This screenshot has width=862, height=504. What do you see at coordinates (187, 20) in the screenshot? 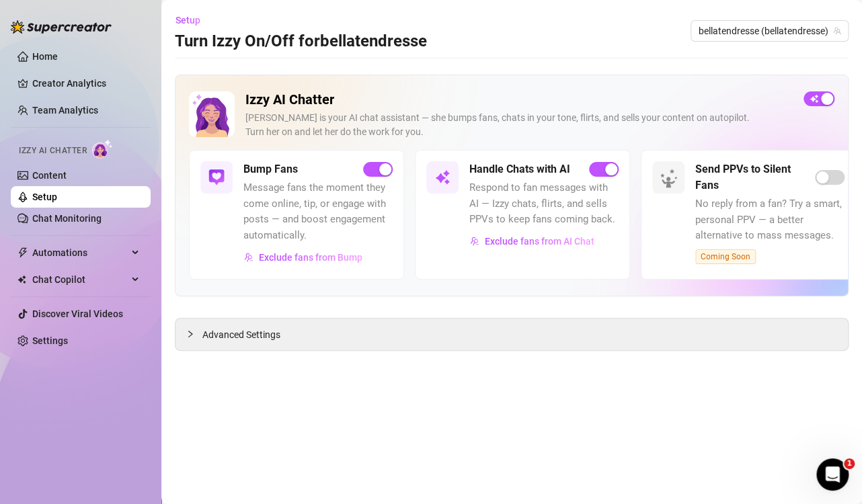
I see `span: Setup` at bounding box center [187, 20].